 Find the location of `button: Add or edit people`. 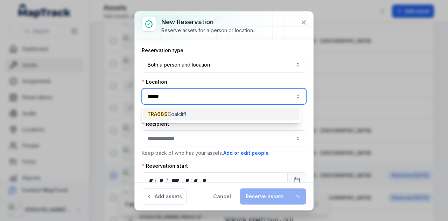

button: Add or edit people is located at coordinates (246, 153).